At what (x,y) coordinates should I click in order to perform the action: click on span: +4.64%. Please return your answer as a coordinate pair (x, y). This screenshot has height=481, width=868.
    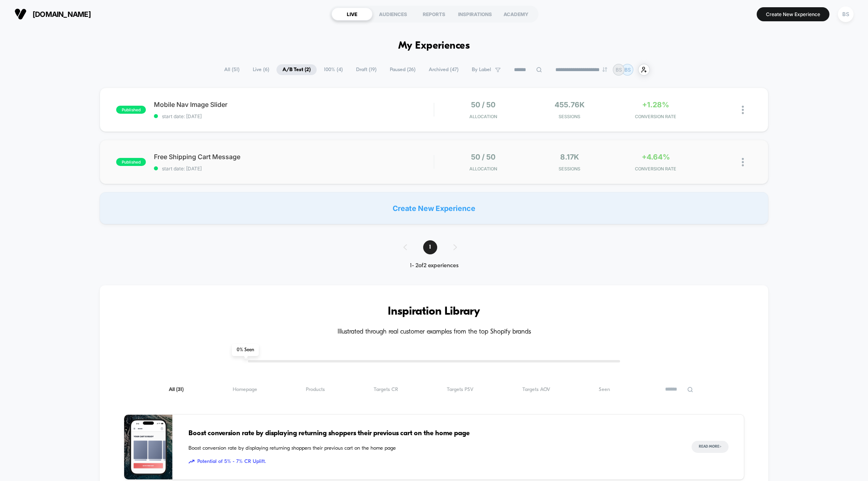
    Looking at the image, I should click on (656, 156).